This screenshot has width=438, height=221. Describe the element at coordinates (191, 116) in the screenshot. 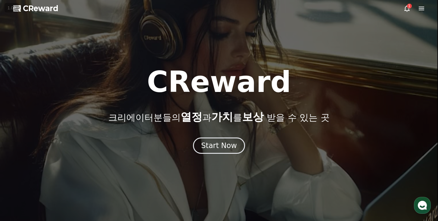

I see `span: 열정` at that location.